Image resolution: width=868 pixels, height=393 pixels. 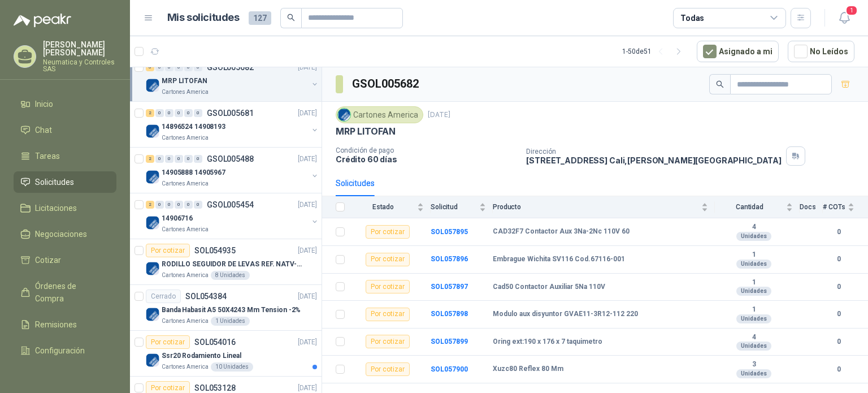 I want to click on b: SOL057899, so click(x=449, y=342).